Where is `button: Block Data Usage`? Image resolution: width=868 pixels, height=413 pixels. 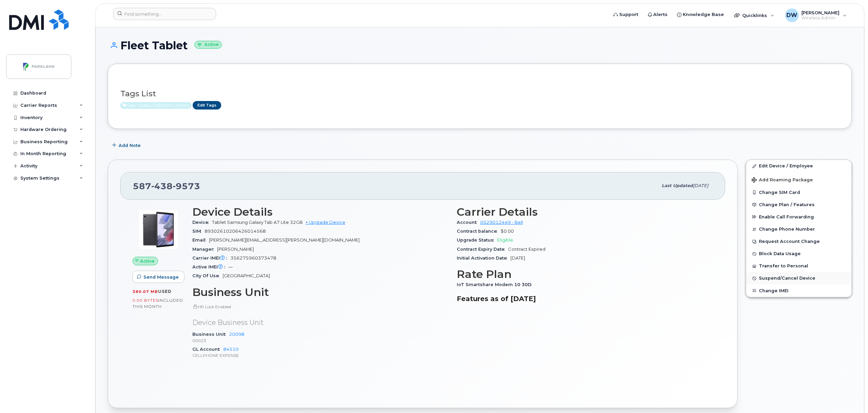 button: Block Data Usage is located at coordinates (799, 254).